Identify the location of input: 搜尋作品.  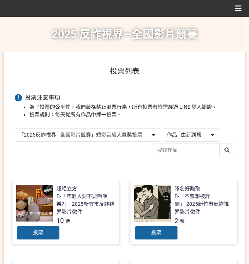
(193, 150).